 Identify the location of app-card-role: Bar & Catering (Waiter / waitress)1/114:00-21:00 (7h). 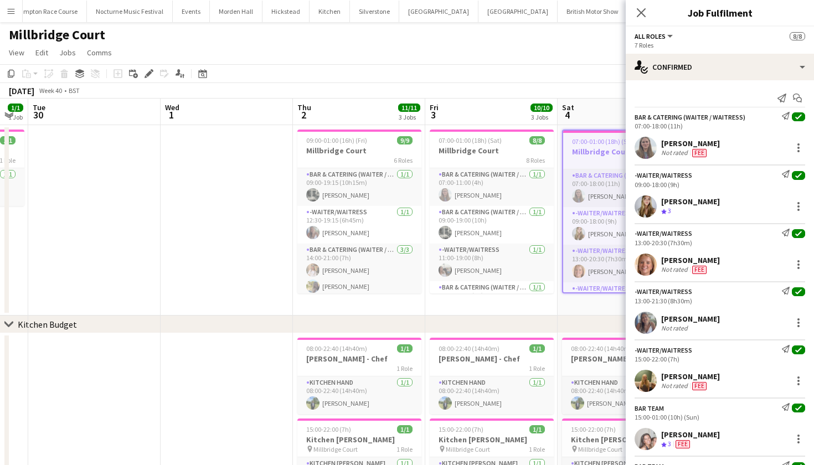
(492, 300).